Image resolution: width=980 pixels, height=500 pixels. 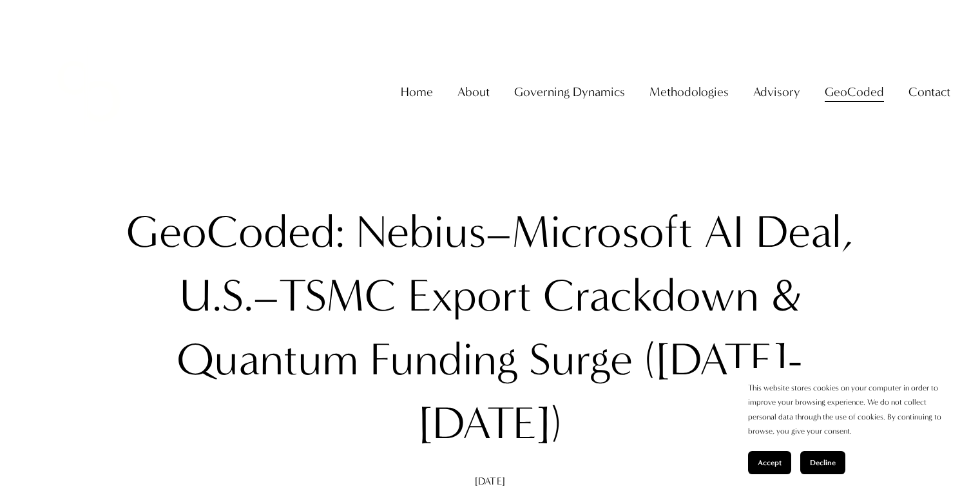 What do you see at coordinates (929, 91) in the screenshot?
I see `span: Contact` at bounding box center [929, 91].